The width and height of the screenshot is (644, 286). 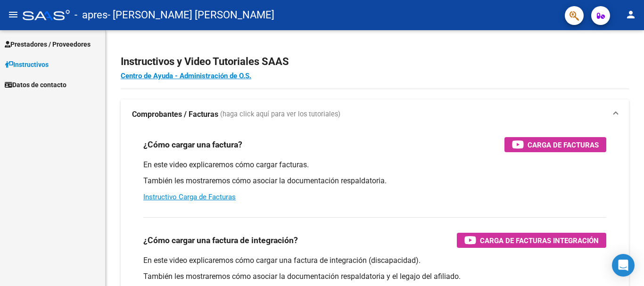 I want to click on p: También les mostraremos cómo asociar la documentación respaldatoria y el legajo del afiliado., so click(x=375, y=276).